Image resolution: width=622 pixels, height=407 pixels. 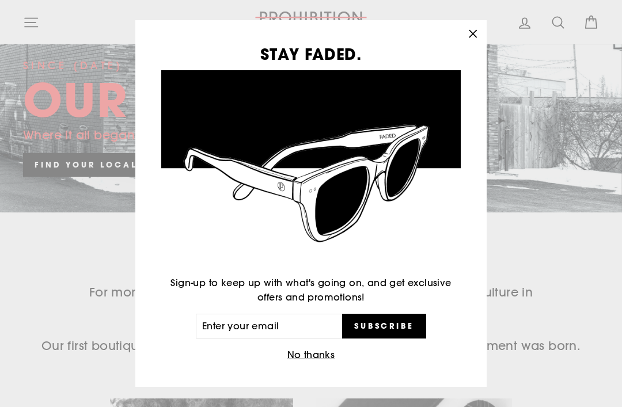 What do you see at coordinates (311, 355) in the screenshot?
I see `button: No thanks` at bounding box center [311, 355].